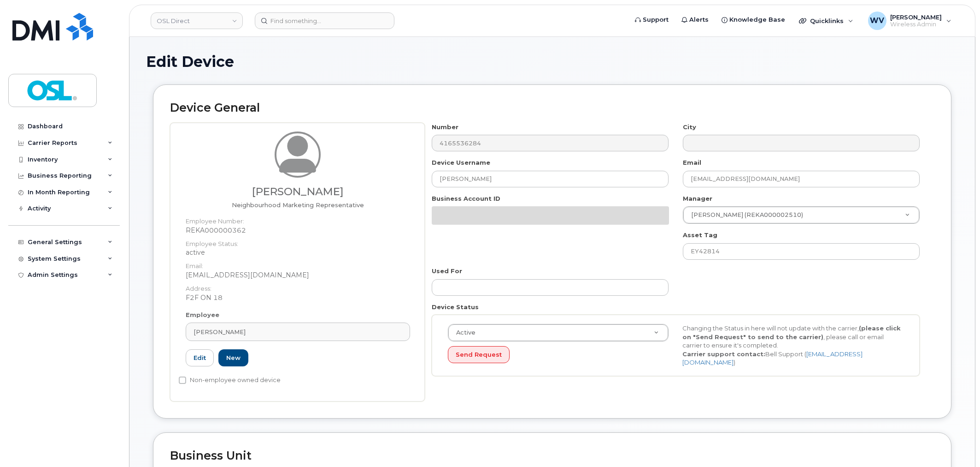 The width and height of the screenshot is (980, 467). Describe the element at coordinates (698, 198) in the screenshot. I see `label: Manager` at that location.